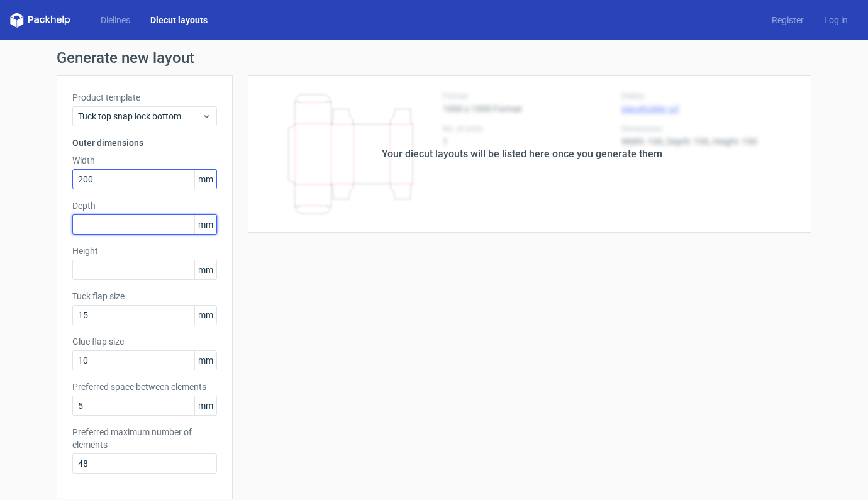 Image resolution: width=868 pixels, height=500 pixels. What do you see at coordinates (139, 117) in the screenshot?
I see `span: Tuck top snap lock bottom` at bounding box center [139, 117].